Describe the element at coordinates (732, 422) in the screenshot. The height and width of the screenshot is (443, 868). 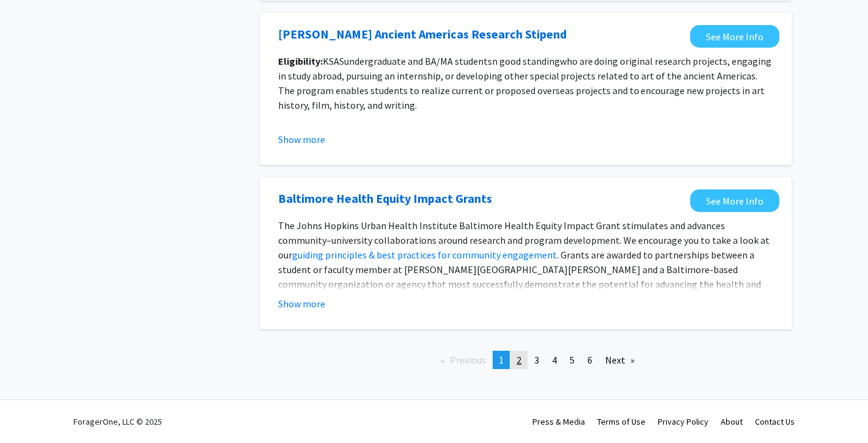
I see `a: About` at that location.